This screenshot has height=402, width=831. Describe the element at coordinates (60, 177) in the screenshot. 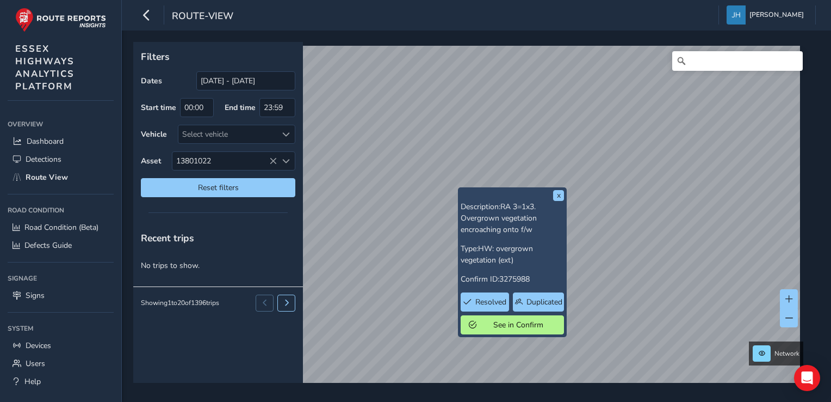

I see `a: Route View` at that location.